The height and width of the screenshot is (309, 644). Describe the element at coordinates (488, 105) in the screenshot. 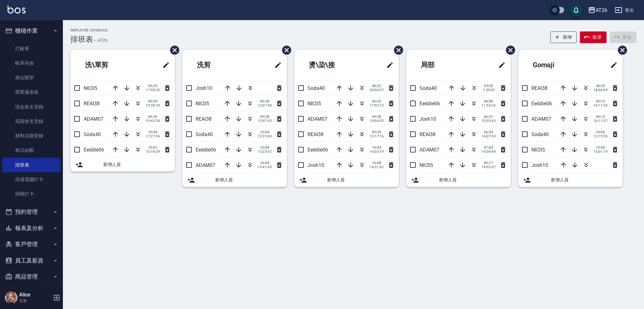

I see `span: 11:54:24` at that location.